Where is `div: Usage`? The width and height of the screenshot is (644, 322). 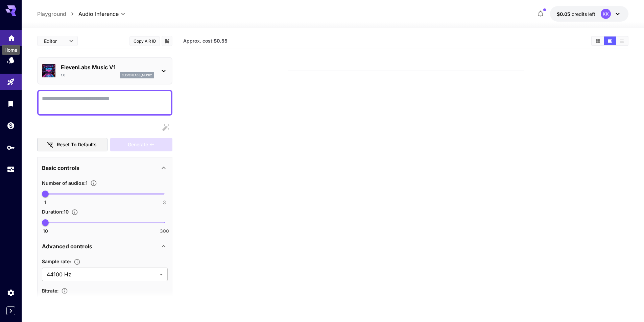 div: Usage is located at coordinates (11, 169).